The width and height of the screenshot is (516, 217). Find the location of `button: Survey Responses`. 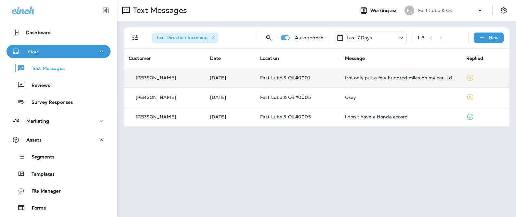

button: Survey Responses is located at coordinates (59, 102).